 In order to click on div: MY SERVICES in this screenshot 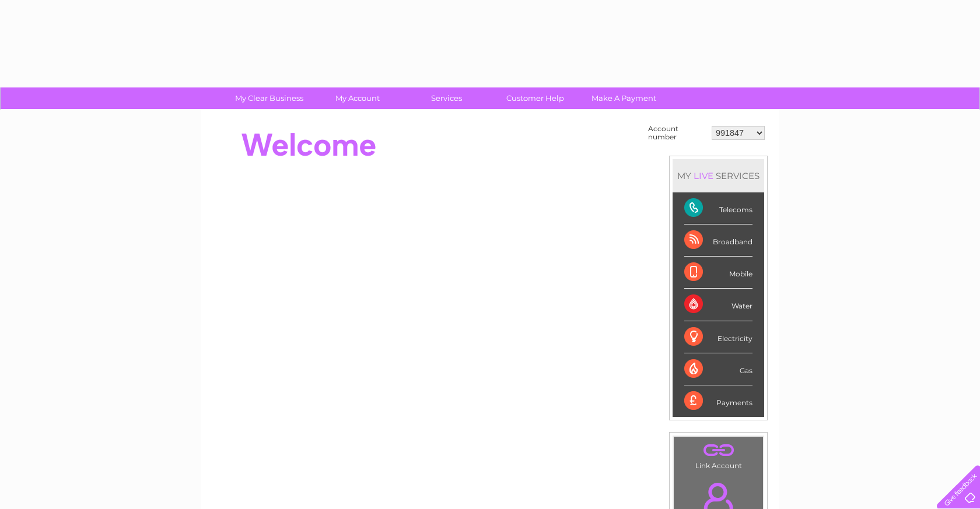, I will do `click(718, 176)`.